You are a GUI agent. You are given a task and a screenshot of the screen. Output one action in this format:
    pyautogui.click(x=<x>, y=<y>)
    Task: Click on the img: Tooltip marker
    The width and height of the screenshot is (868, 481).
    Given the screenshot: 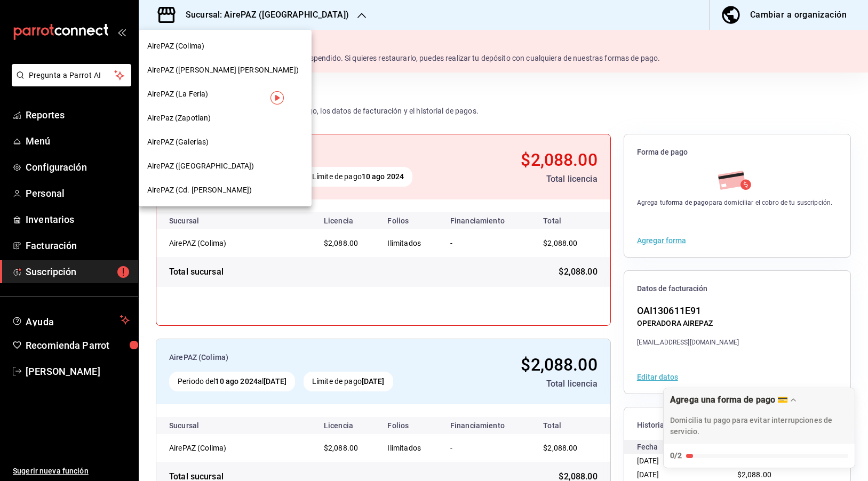 What is the action you would take?
    pyautogui.click(x=277, y=98)
    